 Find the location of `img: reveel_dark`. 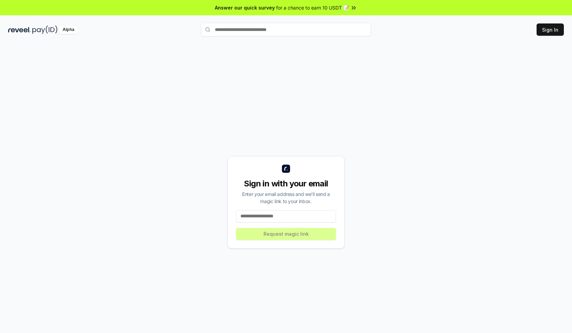

img: reveel_dark is located at coordinates (19, 30).